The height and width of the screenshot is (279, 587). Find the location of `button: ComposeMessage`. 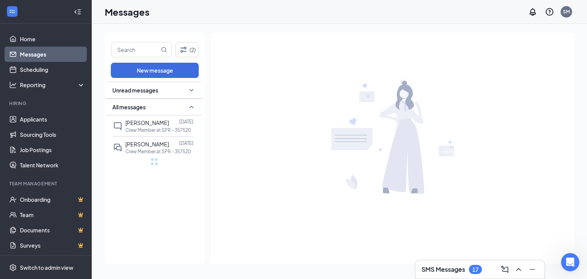

button: ComposeMessage is located at coordinates (505, 269).